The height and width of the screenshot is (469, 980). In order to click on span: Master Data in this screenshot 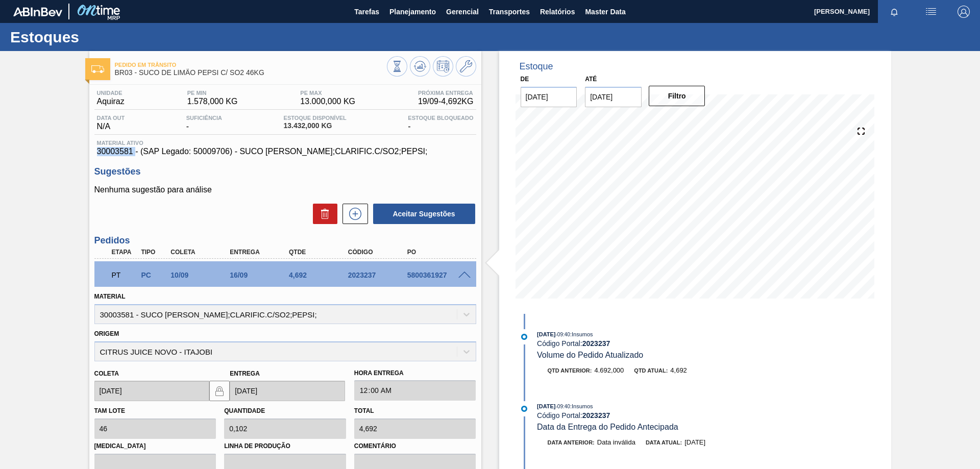, I will do `click(604, 12)`.